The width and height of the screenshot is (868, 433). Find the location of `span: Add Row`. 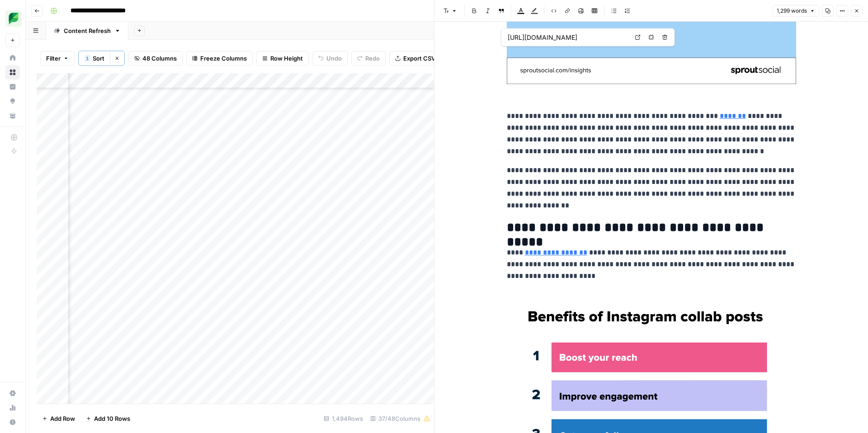

span: Add Row is located at coordinates (62, 418).